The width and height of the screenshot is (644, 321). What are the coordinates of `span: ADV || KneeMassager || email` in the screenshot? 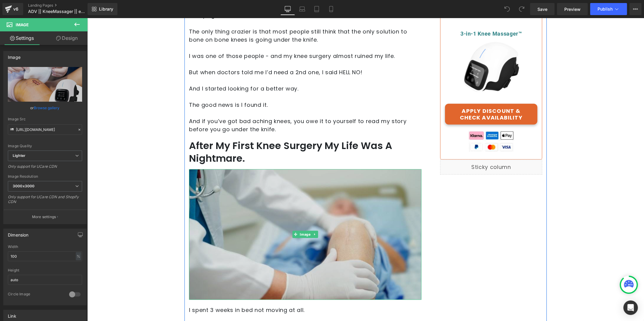 It's located at (57, 11).